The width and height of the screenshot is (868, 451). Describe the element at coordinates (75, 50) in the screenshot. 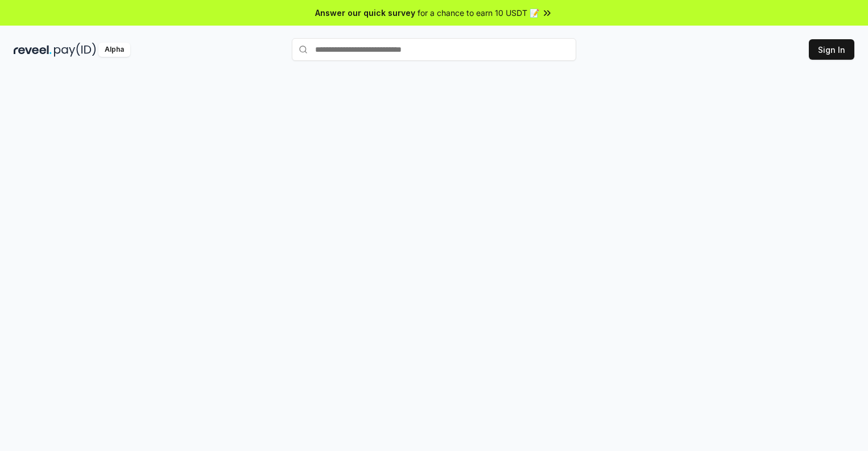

I see `img: pay_id` at that location.